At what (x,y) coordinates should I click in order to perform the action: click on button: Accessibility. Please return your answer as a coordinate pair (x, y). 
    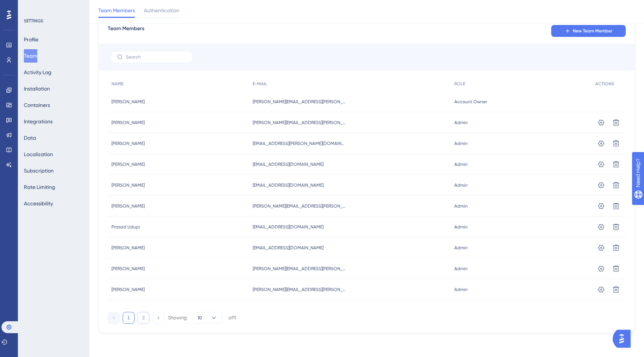
    Looking at the image, I should click on (38, 204).